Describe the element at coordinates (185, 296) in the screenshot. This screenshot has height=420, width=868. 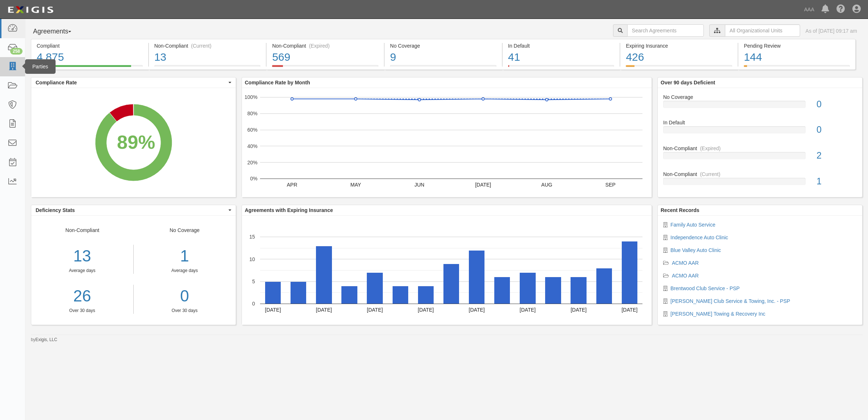
I see `a: 0` at that location.